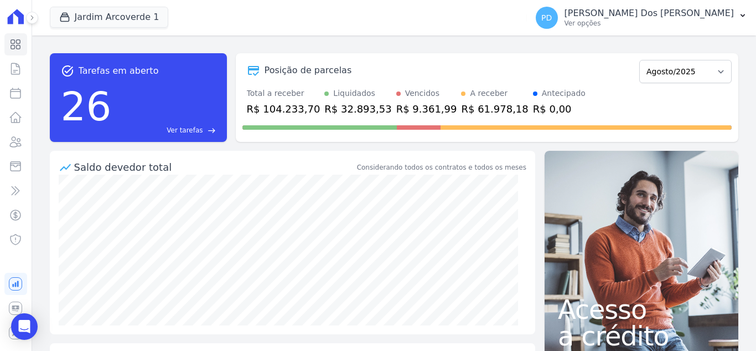 Image resolution: width=756 pixels, height=351 pixels. Describe the element at coordinates (642, 309) in the screenshot. I see `span: Acesso` at that location.